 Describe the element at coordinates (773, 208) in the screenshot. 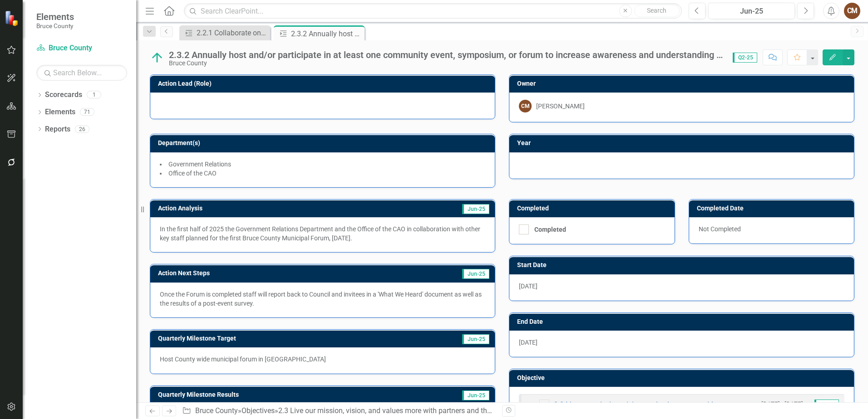

I see `h3: Completed Date` at that location.